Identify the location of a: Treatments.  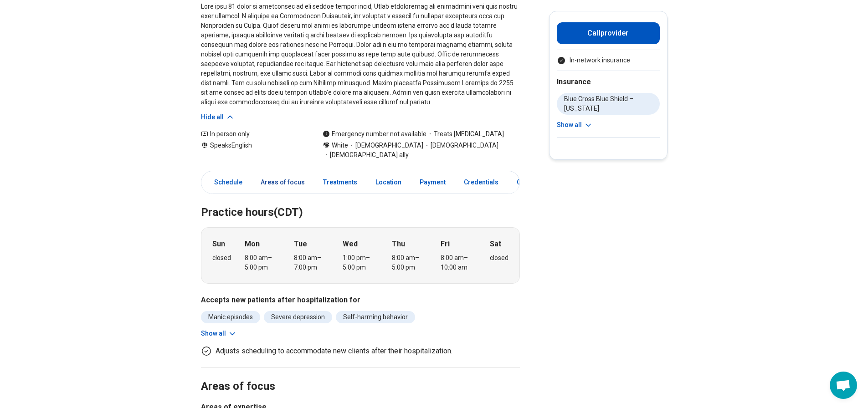
(340, 183).